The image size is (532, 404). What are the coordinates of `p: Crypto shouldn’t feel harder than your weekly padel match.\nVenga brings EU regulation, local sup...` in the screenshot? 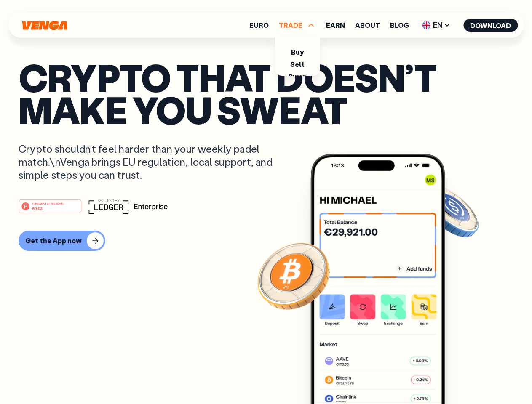 It's located at (152, 162).